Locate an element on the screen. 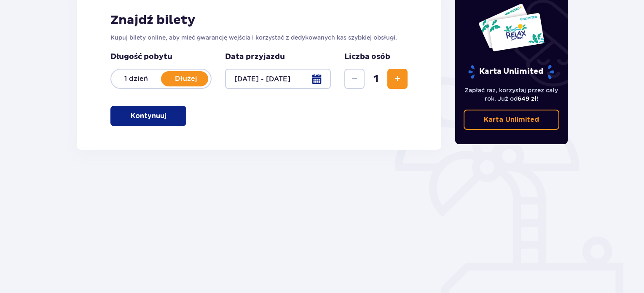 The width and height of the screenshot is (644, 293). p: 1 dzień is located at coordinates (136, 79).